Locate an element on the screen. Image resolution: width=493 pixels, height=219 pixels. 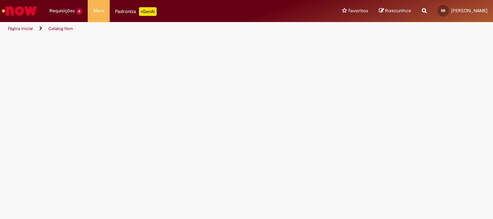
a: Catalog Item is located at coordinates (61, 29).